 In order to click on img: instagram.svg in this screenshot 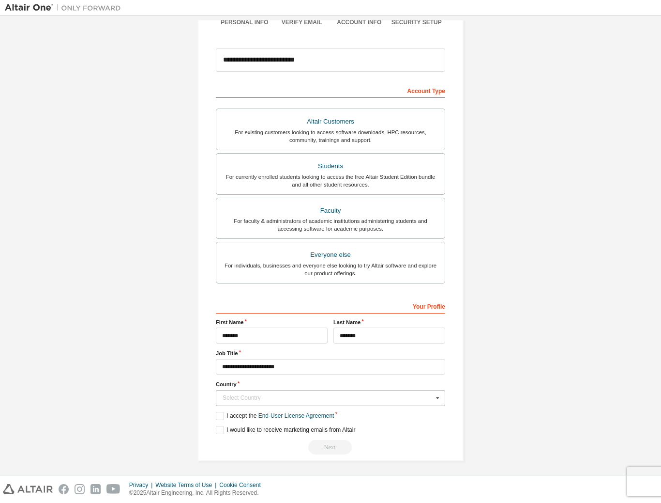, I will do `click(79, 488)`.